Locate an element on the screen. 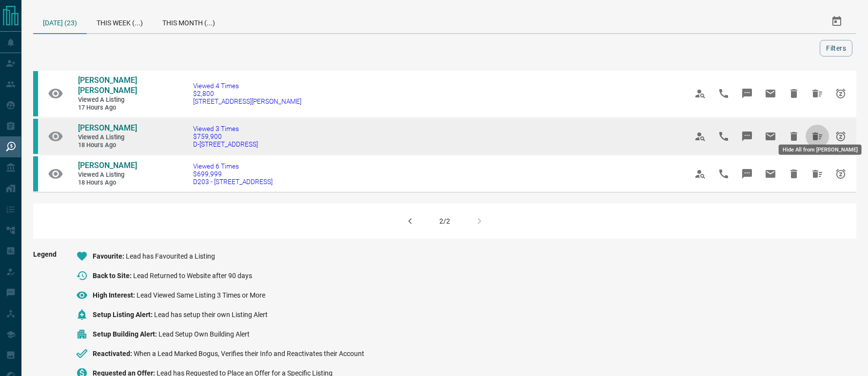  span: $2,800 is located at coordinates (247, 93).